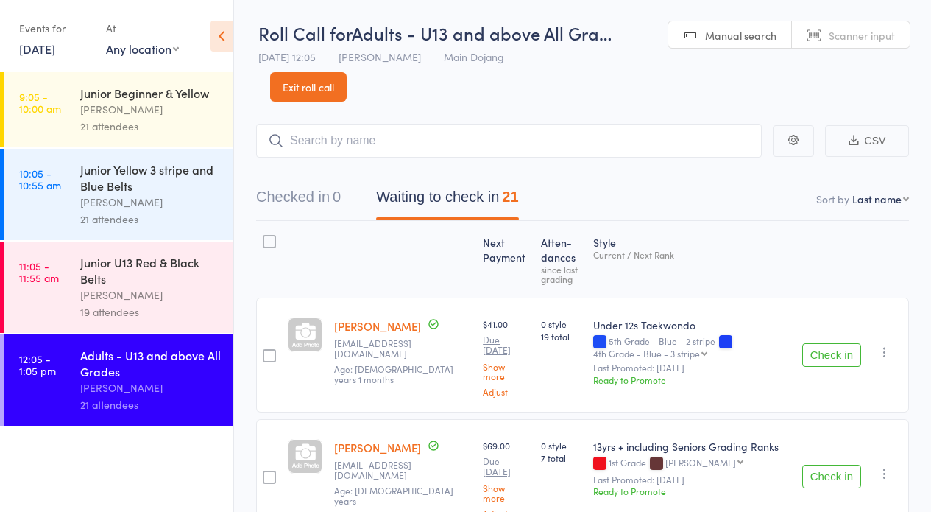 The height and width of the screenshot is (512, 931). Describe the element at coordinates (692, 254) in the screenshot. I see `div: Current / Next Rank` at that location.